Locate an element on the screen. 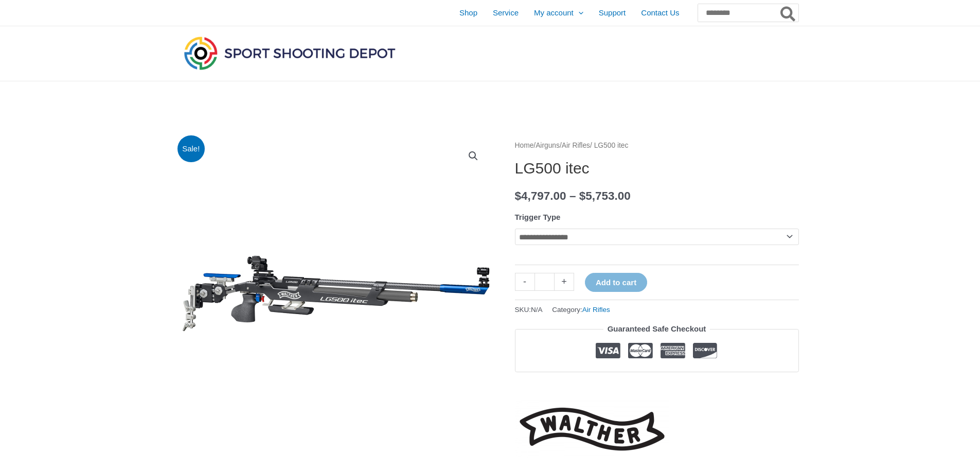  span: Category: is located at coordinates (581, 310).